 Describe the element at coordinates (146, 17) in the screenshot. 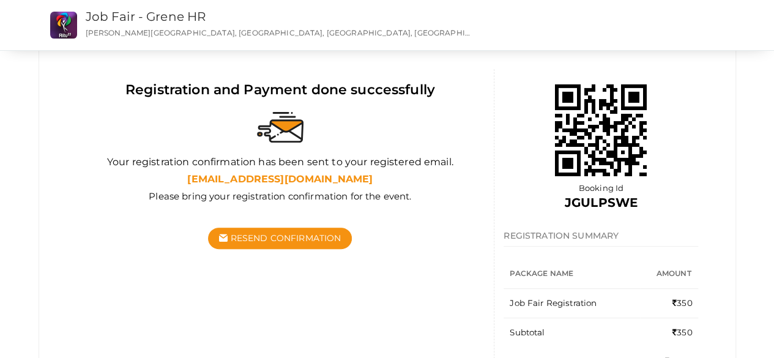

I see `a: Job Fair - Grene HR` at that location.